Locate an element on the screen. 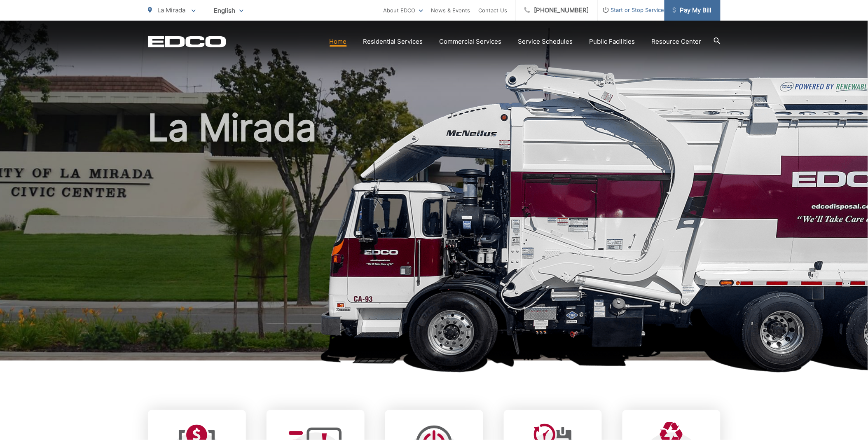 The width and height of the screenshot is (868, 440). a: About EDCO is located at coordinates (403, 10).